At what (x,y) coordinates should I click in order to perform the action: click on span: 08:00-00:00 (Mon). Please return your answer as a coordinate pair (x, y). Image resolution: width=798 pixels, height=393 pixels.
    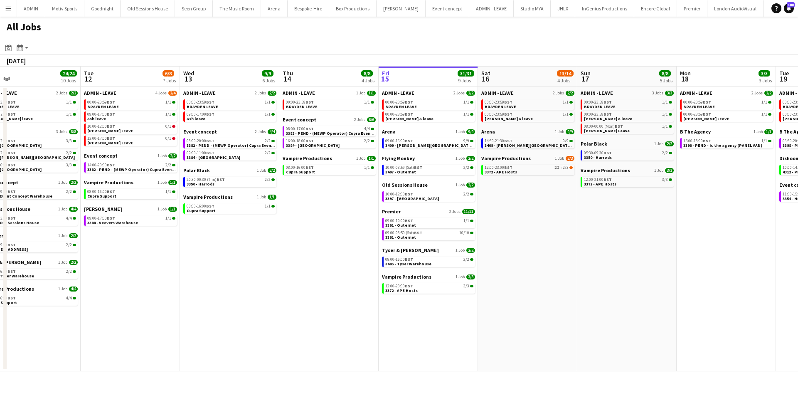
    Looking at the image, I should click on (604, 126).